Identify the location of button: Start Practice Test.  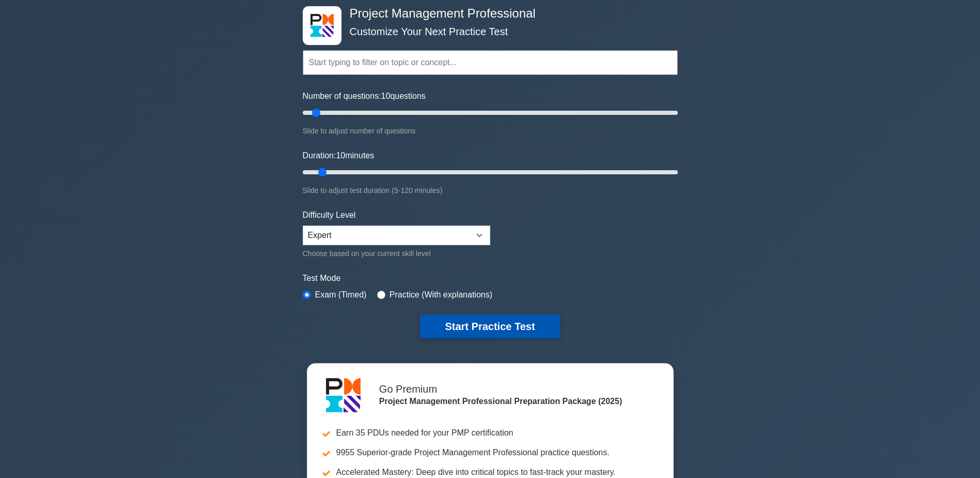
(490, 326).